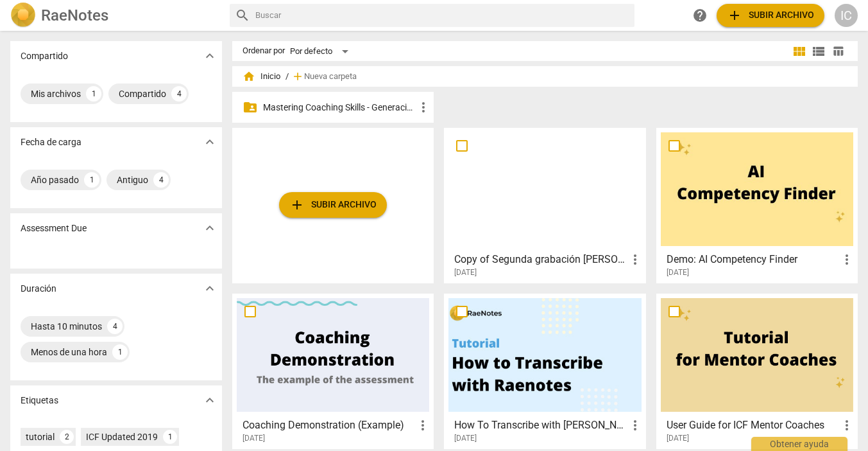 The height and width of the screenshot is (451, 868). What do you see at coordinates (53, 228) in the screenshot?
I see `p: Assessment Due` at bounding box center [53, 228].